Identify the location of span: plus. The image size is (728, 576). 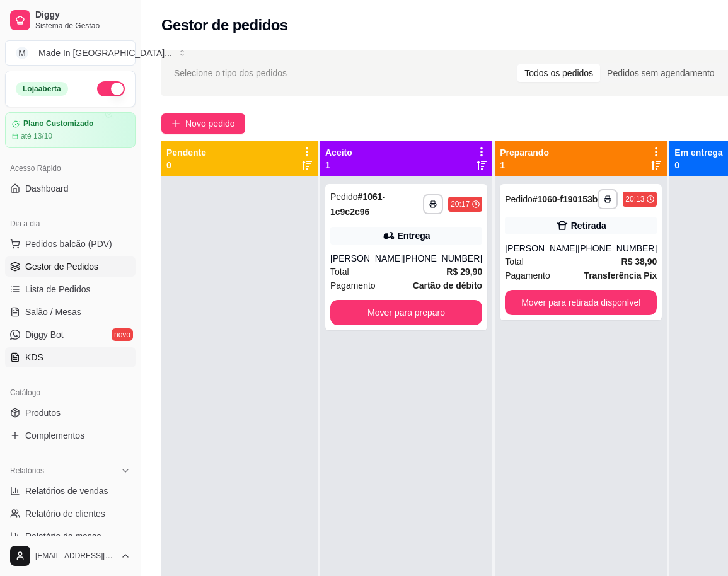
(176, 124).